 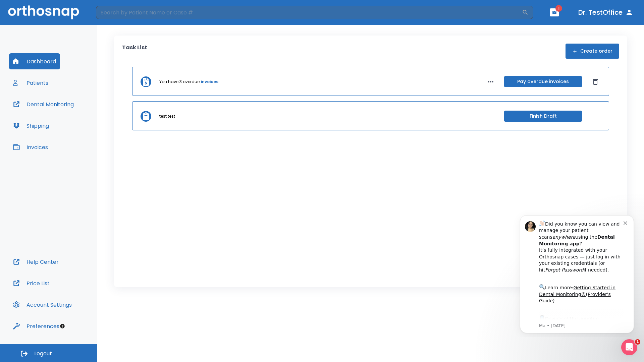 I want to click on button: Dr. TestOffice, so click(x=606, y=12).